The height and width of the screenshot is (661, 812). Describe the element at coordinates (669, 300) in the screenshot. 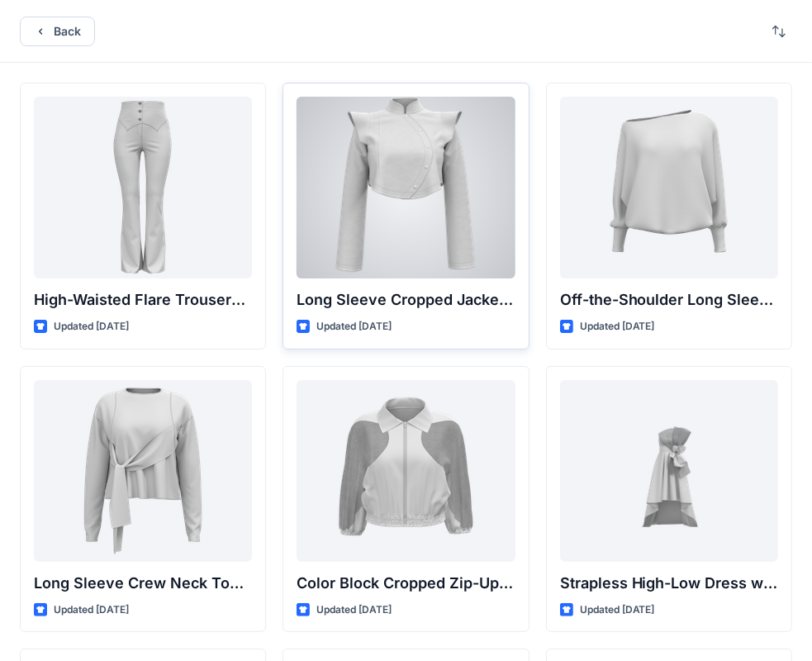

I see `p: Off-the-Shoulder Long Sleeve Top` at that location.